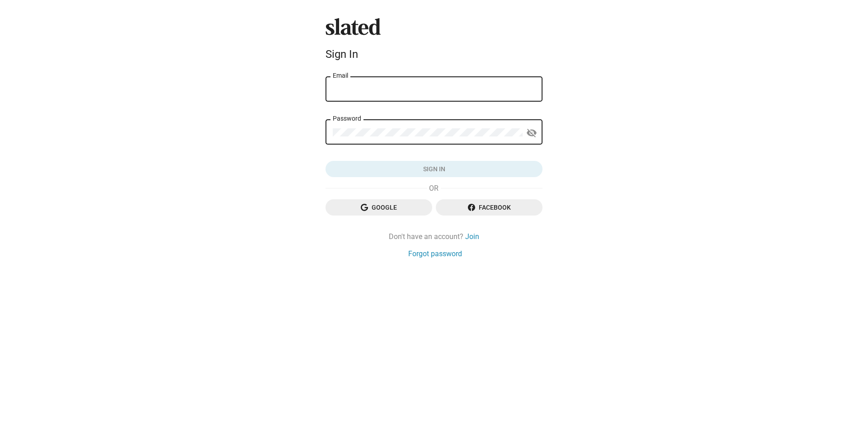  I want to click on button: Show password, so click(531, 133).